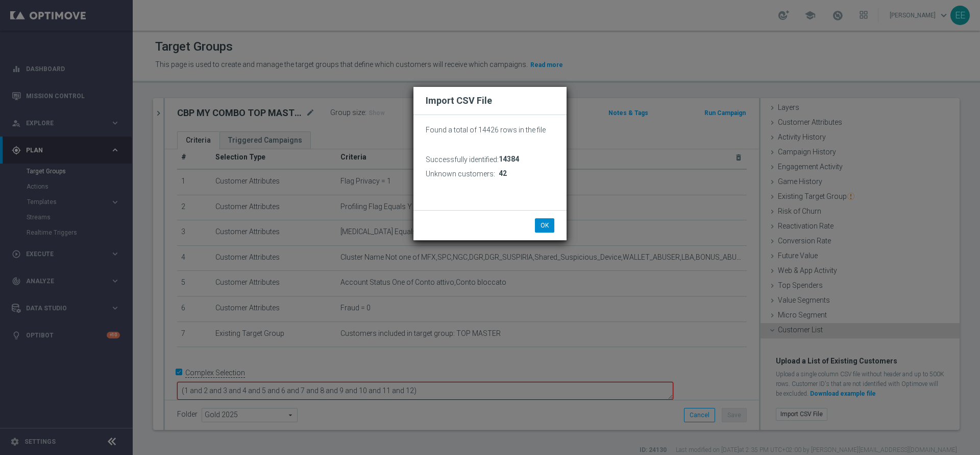  I want to click on p: Found a total of 14426 rows in the file, so click(490, 130).